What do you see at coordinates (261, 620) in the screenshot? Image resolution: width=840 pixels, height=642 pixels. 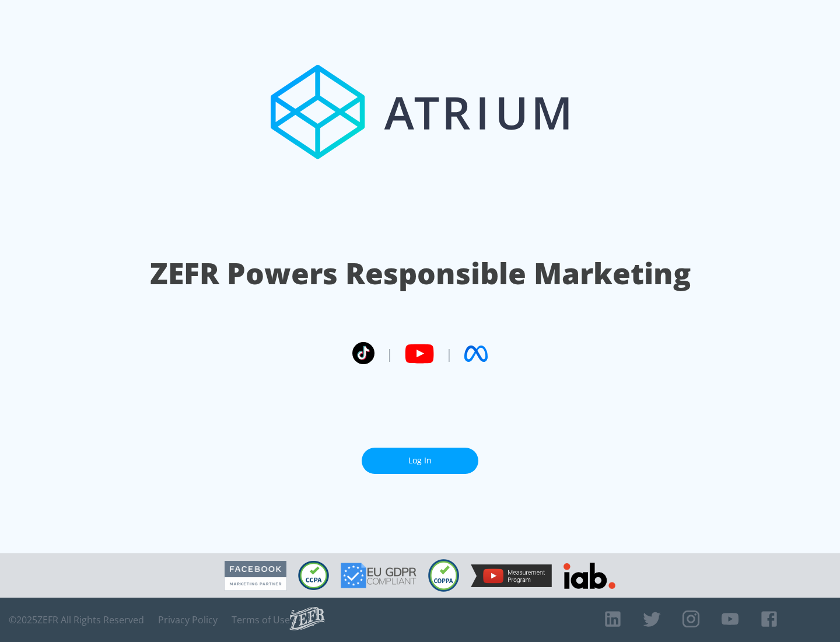 I see `a: Terms of Use` at bounding box center [261, 620].